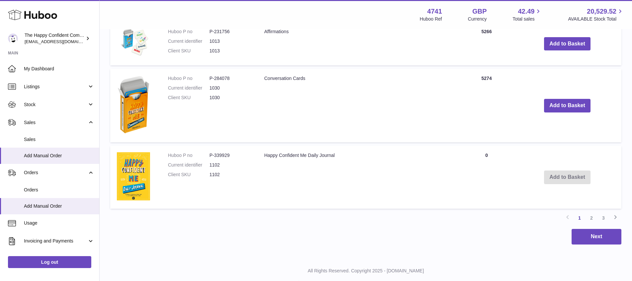 The height and width of the screenshot is (281, 632). Describe the element at coordinates (479, 11) in the screenshot. I see `strong: GBP` at that location.